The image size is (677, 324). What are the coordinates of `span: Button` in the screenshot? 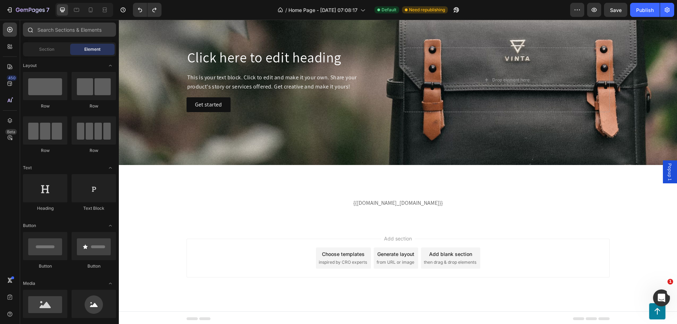 It's located at (29, 226).